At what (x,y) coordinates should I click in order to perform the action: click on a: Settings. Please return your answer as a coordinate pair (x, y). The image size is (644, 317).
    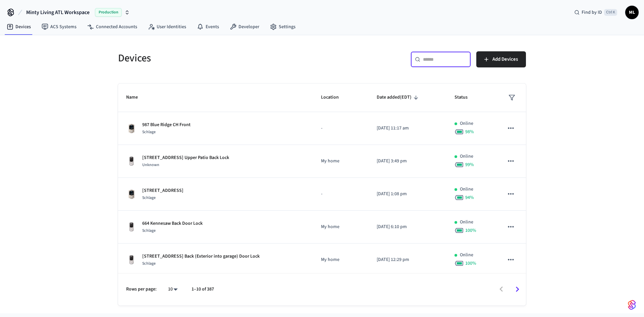
    Looking at the image, I should click on (283, 27).